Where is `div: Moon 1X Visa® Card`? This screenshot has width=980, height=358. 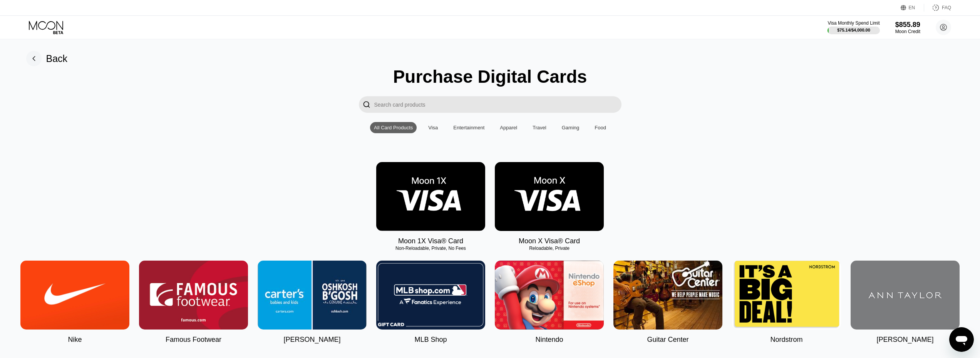 div: Moon 1X Visa® Card is located at coordinates (431, 240).